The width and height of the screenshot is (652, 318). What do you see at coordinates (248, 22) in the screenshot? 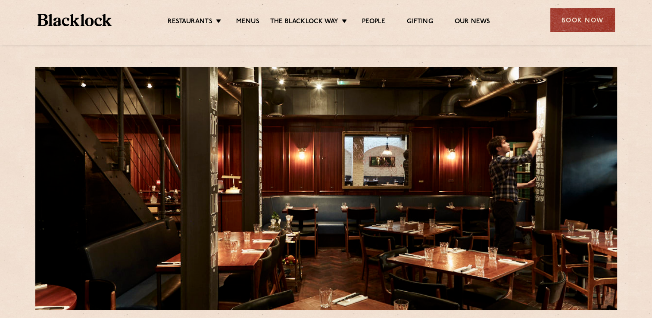
I see `a: Menus` at bounding box center [248, 22].